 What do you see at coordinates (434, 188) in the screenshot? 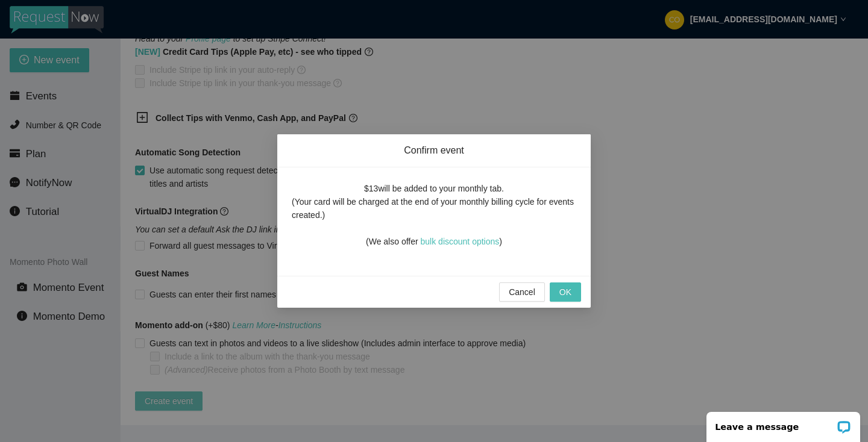
I see `div: $13 will be added to your monthly tab.` at bounding box center [434, 188].